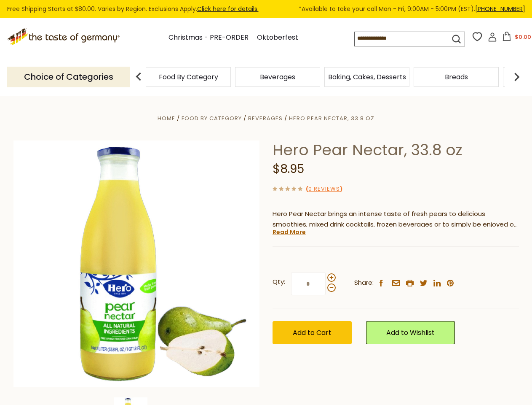  What do you see at coordinates (517, 77) in the screenshot?
I see `img: next arrow` at bounding box center [517, 77].